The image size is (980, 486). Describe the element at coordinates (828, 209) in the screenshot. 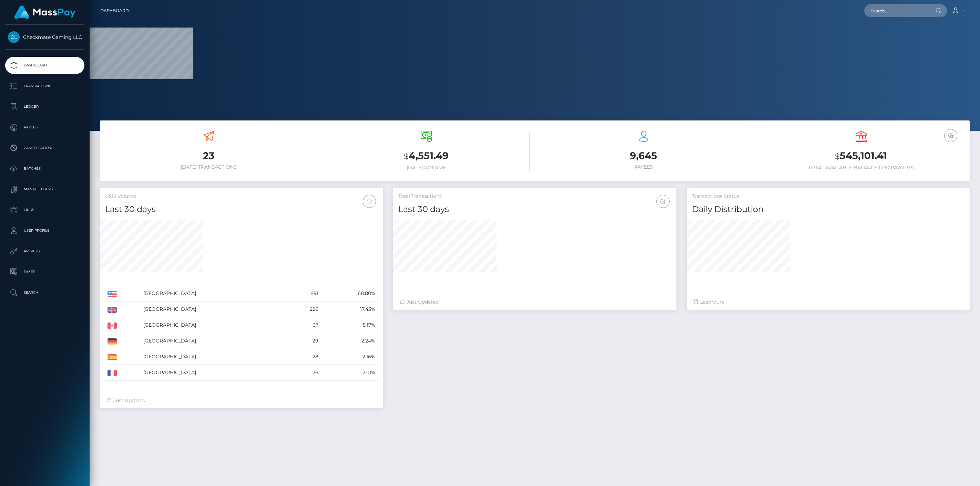

I see `h4: Daily Distribution` at that location.